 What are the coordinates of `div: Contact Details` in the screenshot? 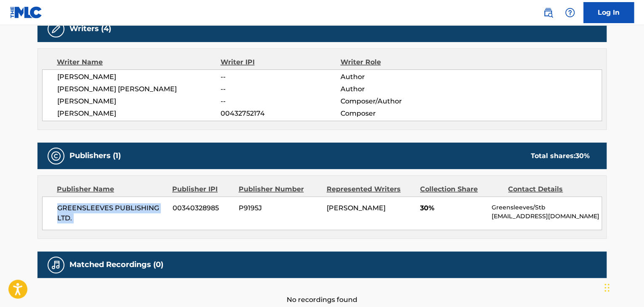 It's located at (549, 189).